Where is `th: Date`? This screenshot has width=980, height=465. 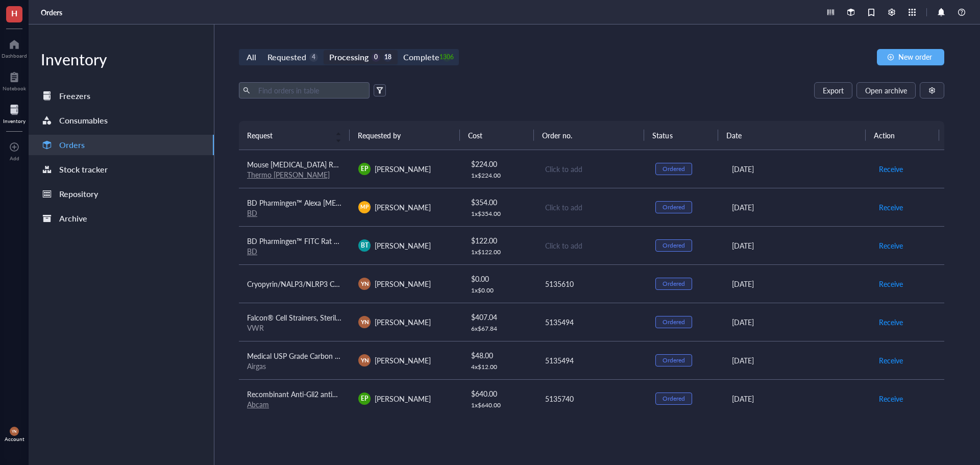 th: Date is located at coordinates (792, 135).